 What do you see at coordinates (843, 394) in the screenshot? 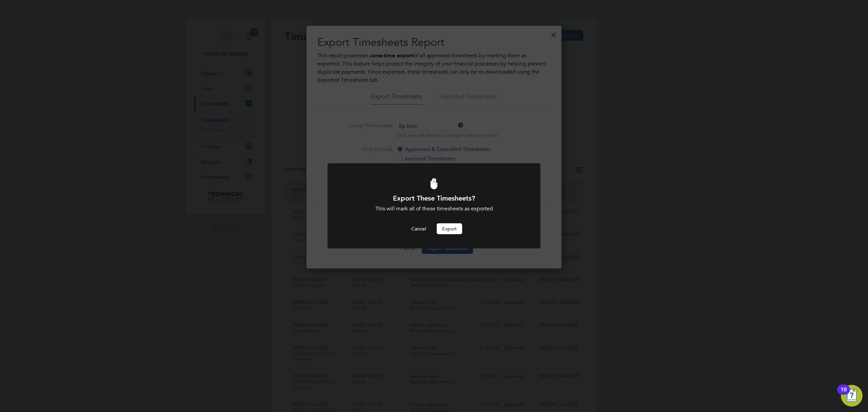
I see `div: 10` at bounding box center [843, 394].